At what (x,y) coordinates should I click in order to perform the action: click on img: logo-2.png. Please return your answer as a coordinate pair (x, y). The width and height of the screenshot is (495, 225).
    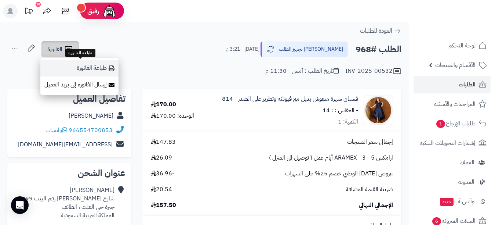
    Looking at the image, I should click on (467, 18).